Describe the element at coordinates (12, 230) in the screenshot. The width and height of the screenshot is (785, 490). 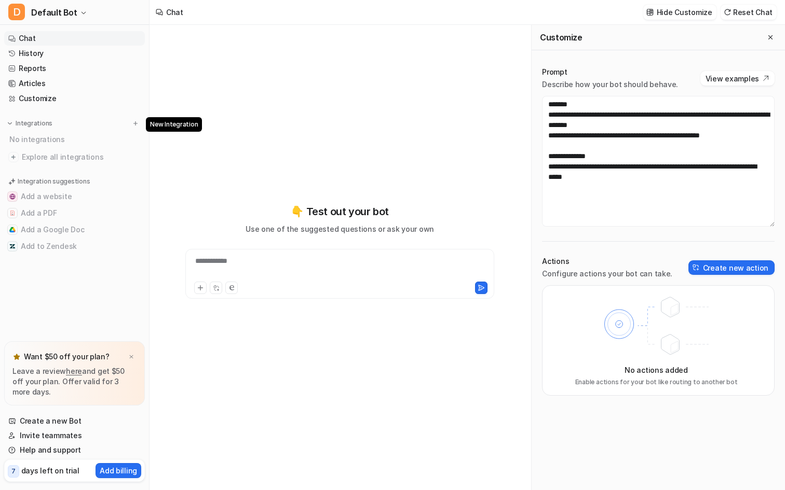
I see `img: Add a Google Doc` at that location.